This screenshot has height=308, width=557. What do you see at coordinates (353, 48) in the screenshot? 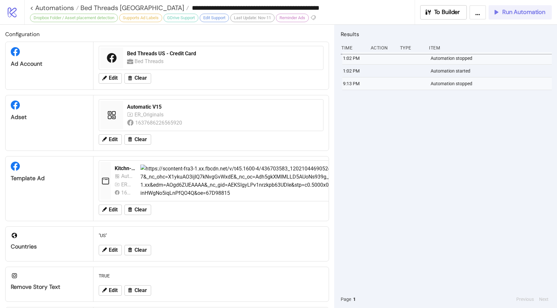
I see `div: Time` at bounding box center [353, 48].